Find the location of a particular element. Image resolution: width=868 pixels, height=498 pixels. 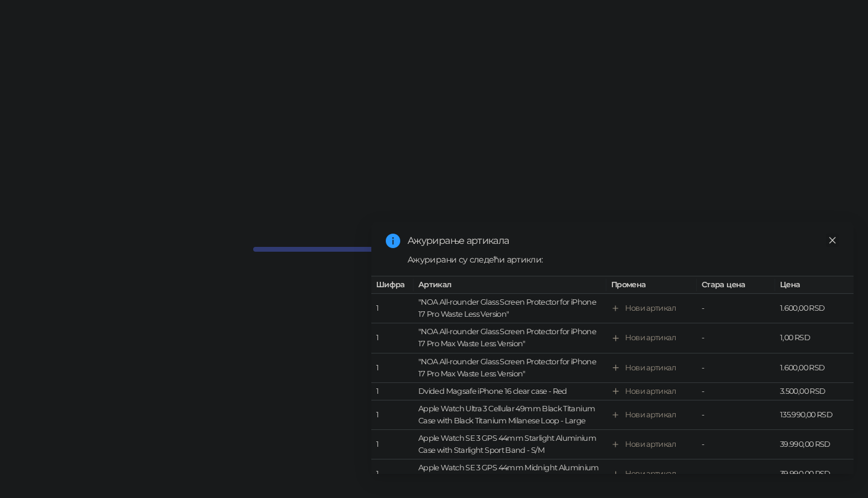

span: close is located at coordinates (832, 240).